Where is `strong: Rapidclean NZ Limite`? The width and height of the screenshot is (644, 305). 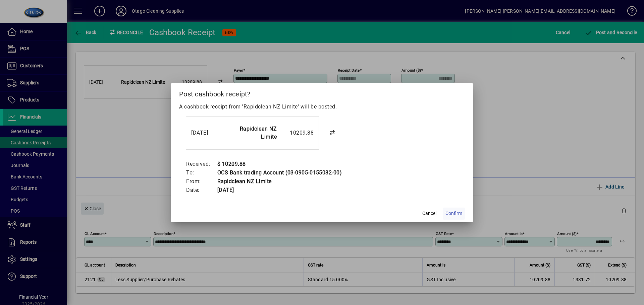
strong: Rapidclean NZ Limite is located at coordinates (258, 133).